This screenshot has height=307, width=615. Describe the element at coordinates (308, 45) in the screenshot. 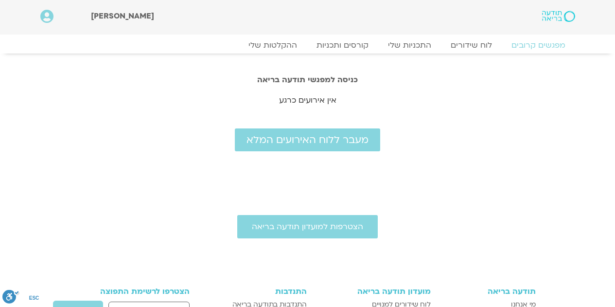

I see `nav: Menu` at that location.